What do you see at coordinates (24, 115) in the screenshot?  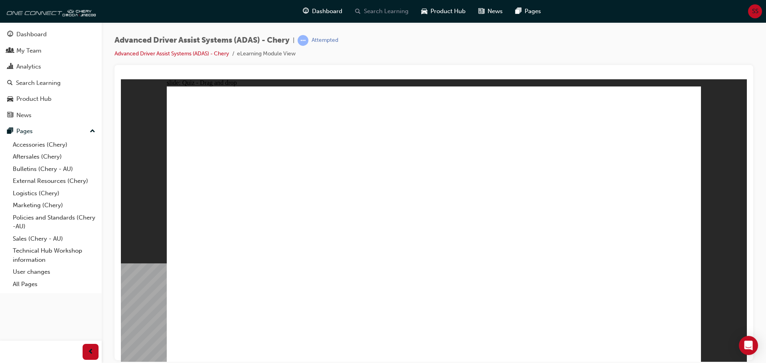 I see `div: News` at bounding box center [24, 115].